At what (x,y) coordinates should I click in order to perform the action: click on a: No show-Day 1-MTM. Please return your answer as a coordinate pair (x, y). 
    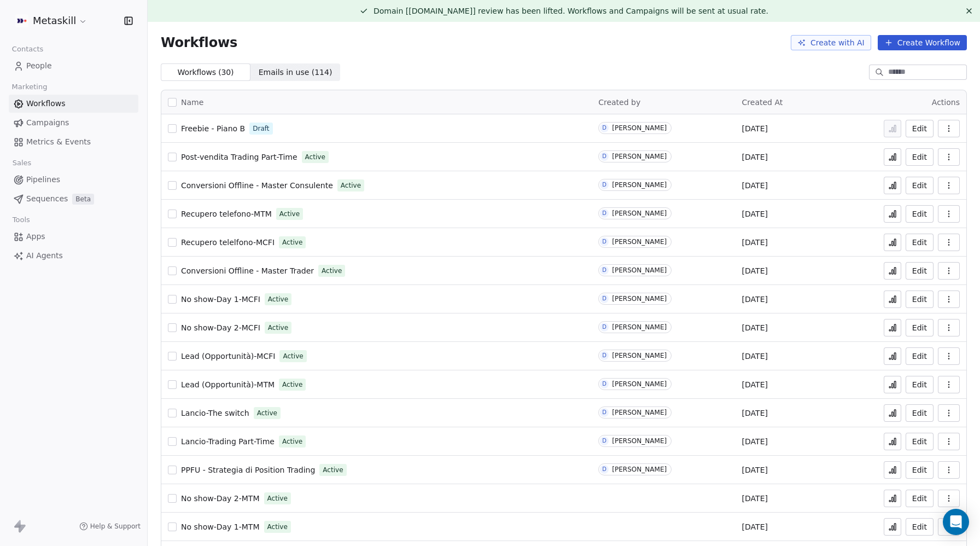
    Looking at the image, I should click on (220, 526).